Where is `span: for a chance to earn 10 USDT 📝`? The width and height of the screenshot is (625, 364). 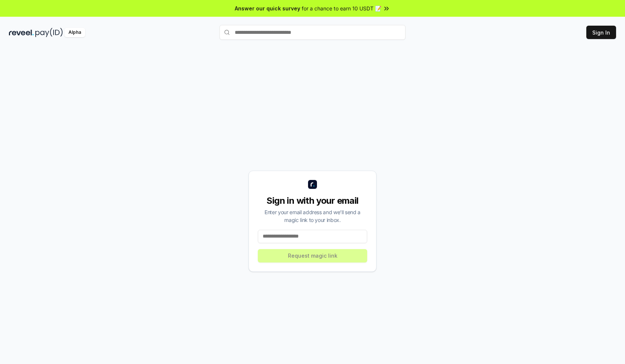
span: for a chance to earn 10 USDT 📝 is located at coordinates (342, 9).